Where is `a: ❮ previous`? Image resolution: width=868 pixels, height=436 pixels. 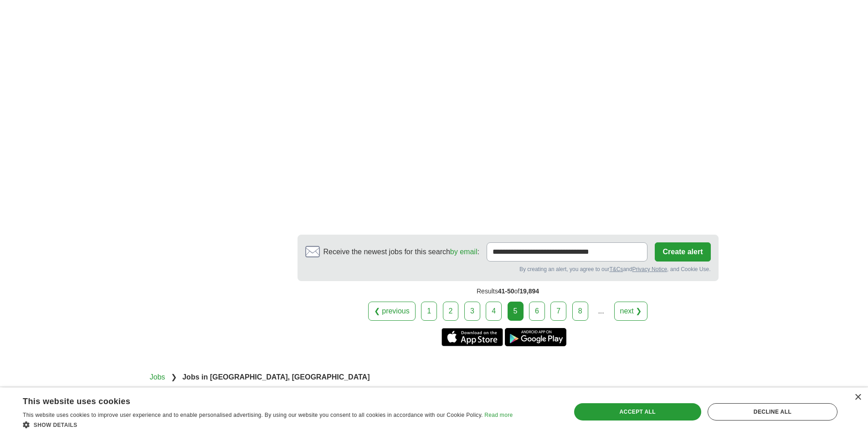 a: ❮ previous is located at coordinates (392, 311).